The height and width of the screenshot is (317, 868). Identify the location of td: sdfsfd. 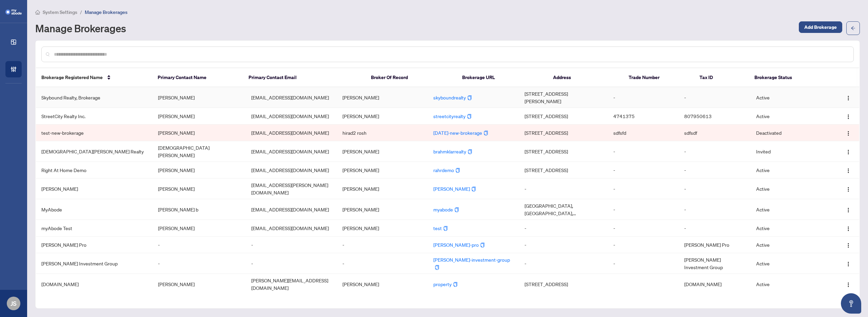
(643, 132).